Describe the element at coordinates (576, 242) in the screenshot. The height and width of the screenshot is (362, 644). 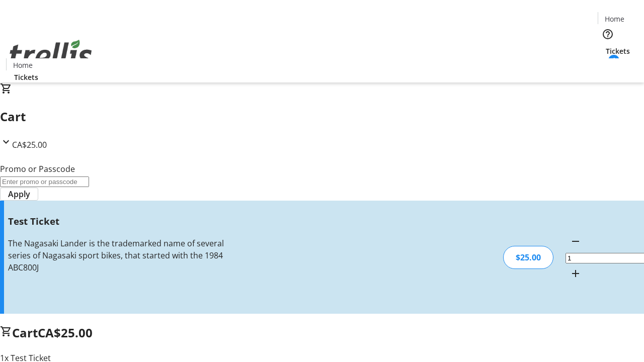
I see `button: Decrement by one` at that location.